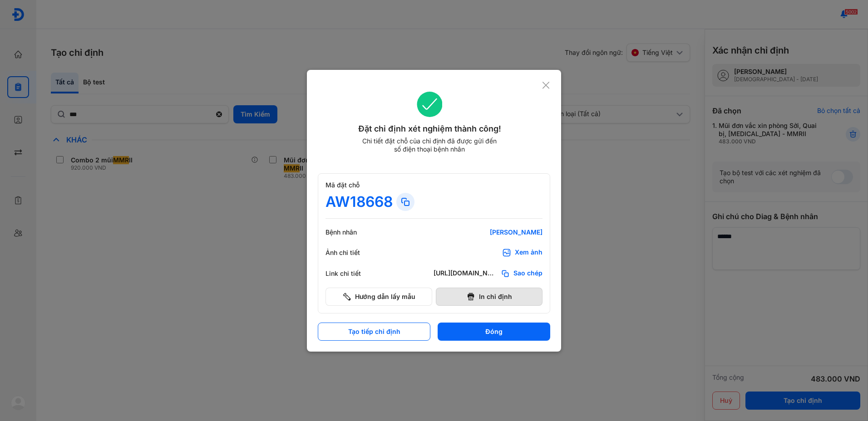 The width and height of the screenshot is (868, 421). Describe the element at coordinates (528, 274) in the screenshot. I see `span: Sao chép` at that location.